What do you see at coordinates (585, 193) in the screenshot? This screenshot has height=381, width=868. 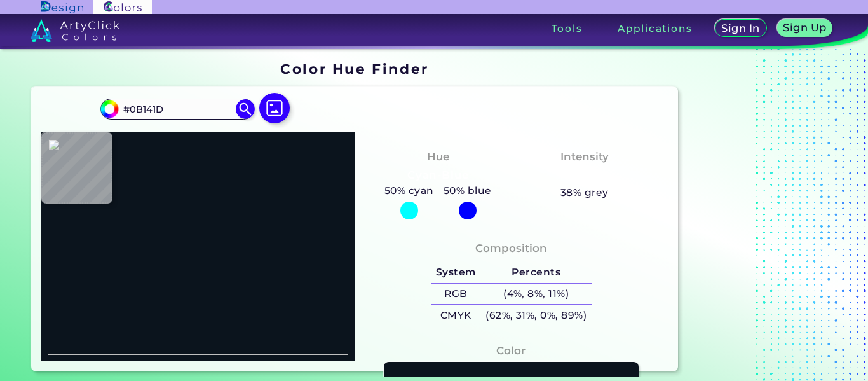 I see `h5: 38% grey` at bounding box center [585, 193].